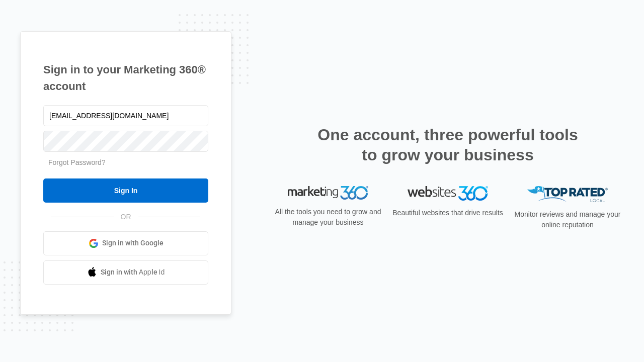  I want to click on span: Sign in with Google, so click(133, 243).